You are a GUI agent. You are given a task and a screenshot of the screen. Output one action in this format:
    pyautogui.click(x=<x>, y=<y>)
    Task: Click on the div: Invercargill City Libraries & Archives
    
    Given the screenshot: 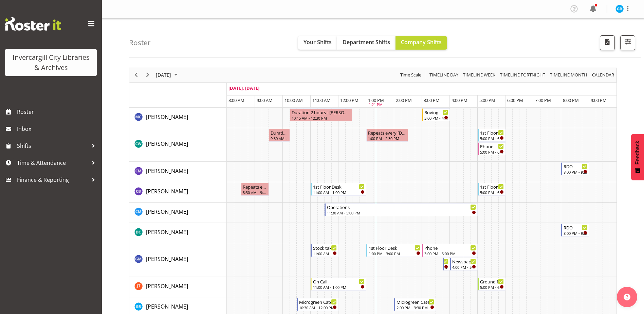 What is the action you would take?
    pyautogui.click(x=51, y=62)
    